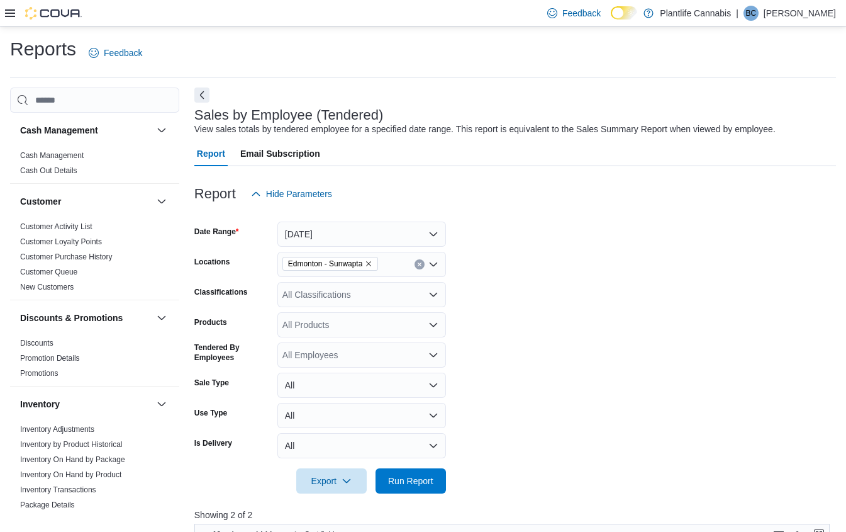 Image resolution: width=846 pixels, height=532 pixels. I want to click on label: Sale Type, so click(211, 382).